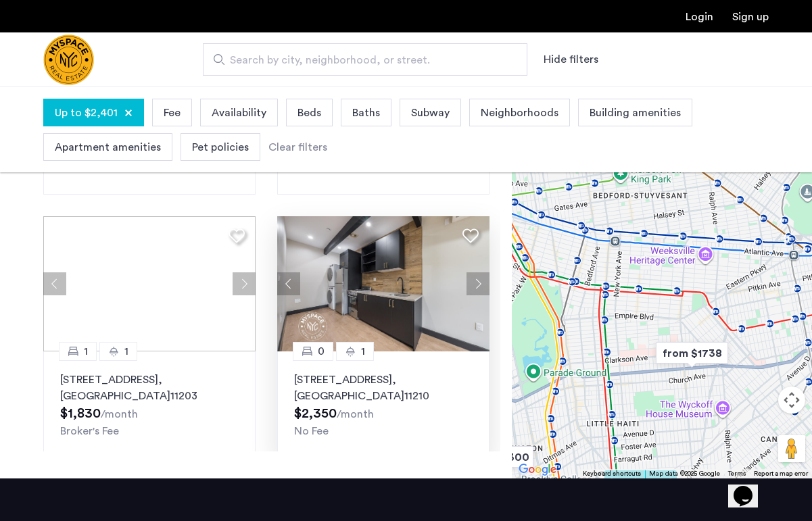 Image resolution: width=812 pixels, height=521 pixels. What do you see at coordinates (430, 113) in the screenshot?
I see `span: Subway` at bounding box center [430, 113].